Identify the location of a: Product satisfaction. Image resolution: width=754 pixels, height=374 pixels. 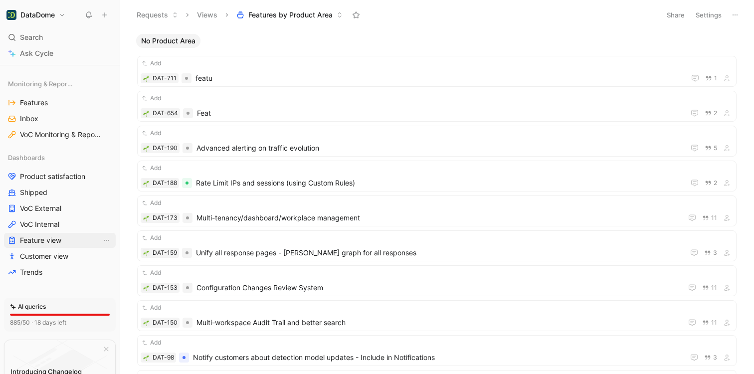
(60, 177).